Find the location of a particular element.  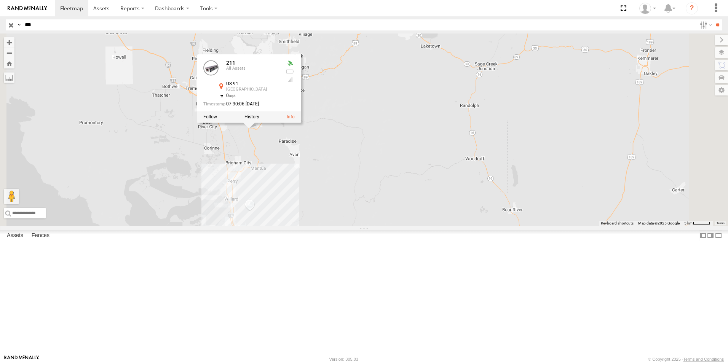

label: View Asset History is located at coordinates (252, 117).